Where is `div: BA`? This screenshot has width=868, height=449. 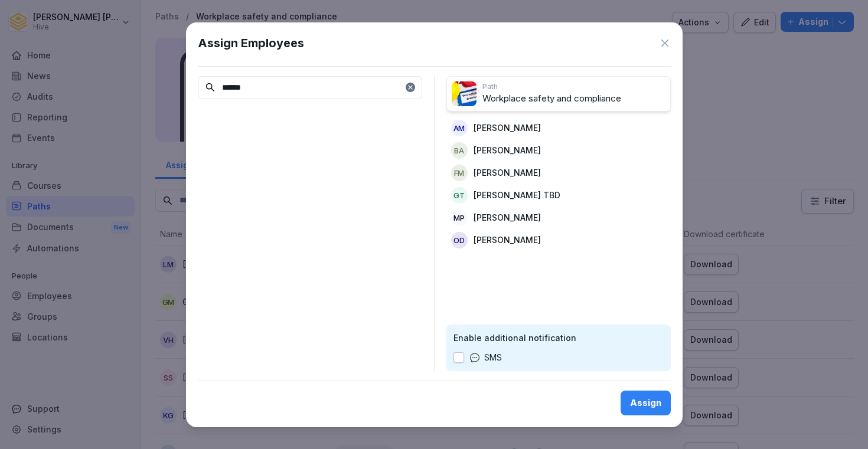 div: BA is located at coordinates (460, 150).